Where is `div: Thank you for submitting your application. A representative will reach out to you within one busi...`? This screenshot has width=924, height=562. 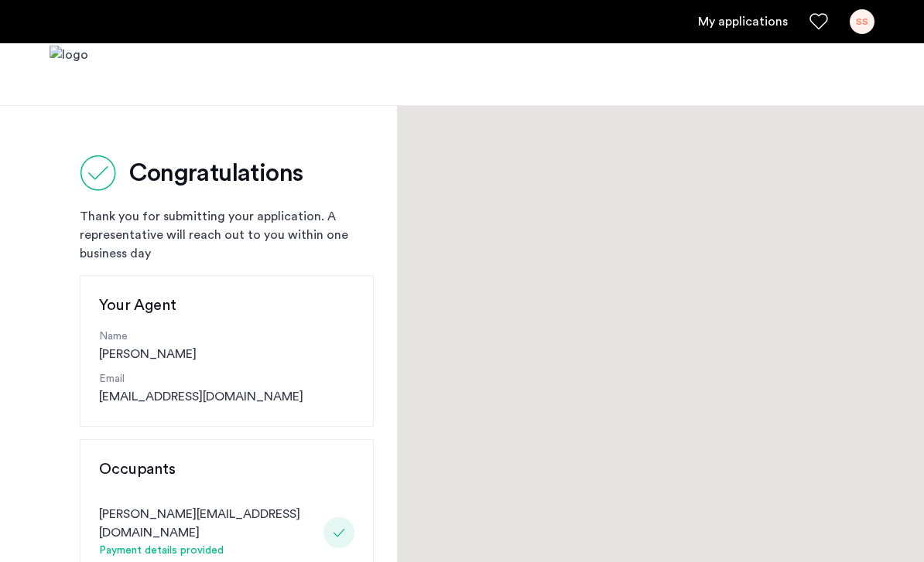 div: Thank you for submitting your application. A representative will reach out to you within one busi... is located at coordinates (227, 235).